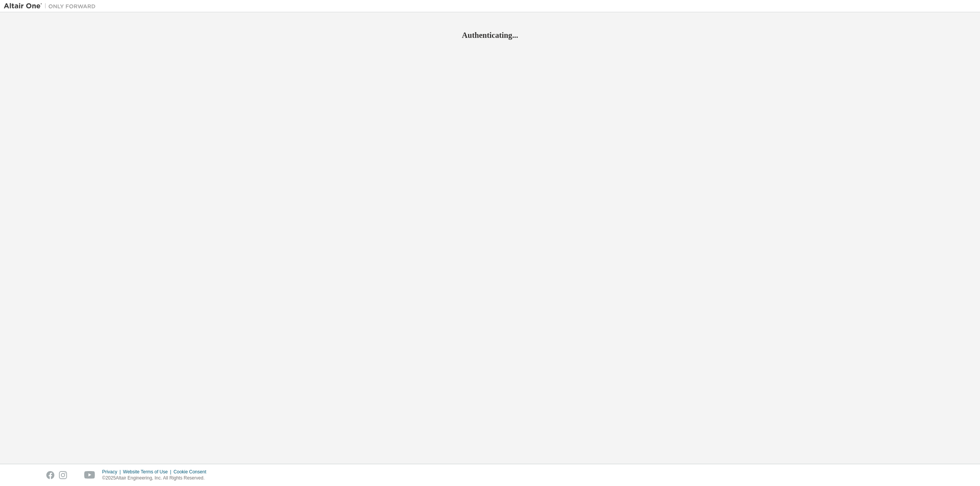  I want to click on img: Altair One, so click(52, 6).